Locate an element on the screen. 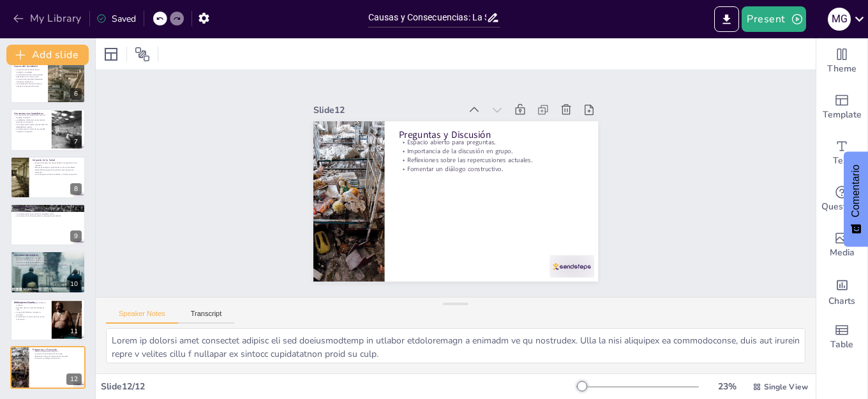 This screenshot has height=399, width=868. button: Speaker Notes is located at coordinates (141, 316).